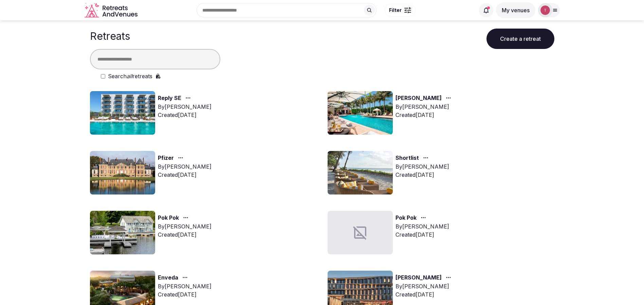 This screenshot has height=305, width=644. Describe the element at coordinates (516, 10) in the screenshot. I see `button: My venues` at that location.